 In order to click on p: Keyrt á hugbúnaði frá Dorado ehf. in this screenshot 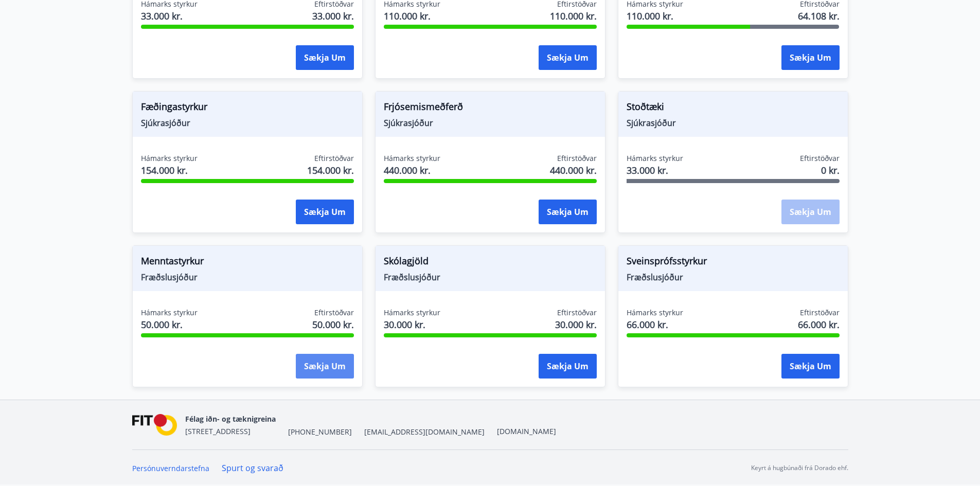, I will do `click(800, 468)`.